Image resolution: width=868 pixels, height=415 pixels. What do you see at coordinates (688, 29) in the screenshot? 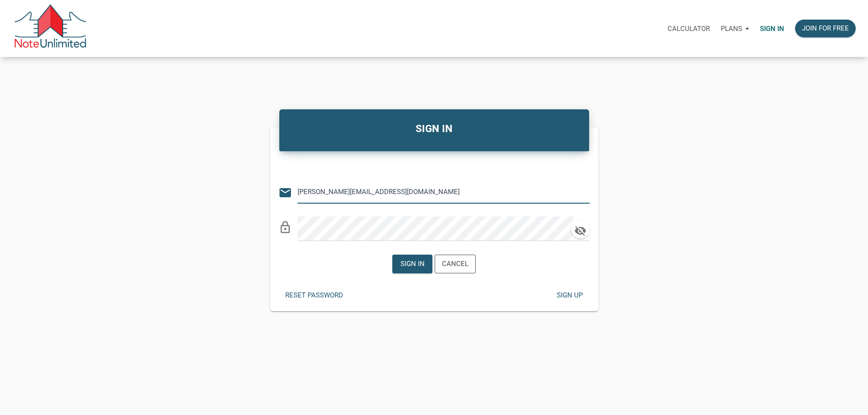
I see `p: Calculator` at bounding box center [688, 29].